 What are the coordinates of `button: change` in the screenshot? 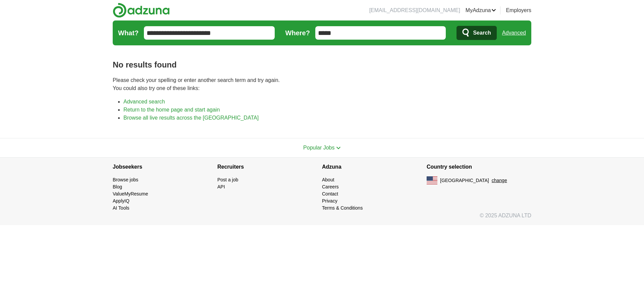 It's located at (499, 181).